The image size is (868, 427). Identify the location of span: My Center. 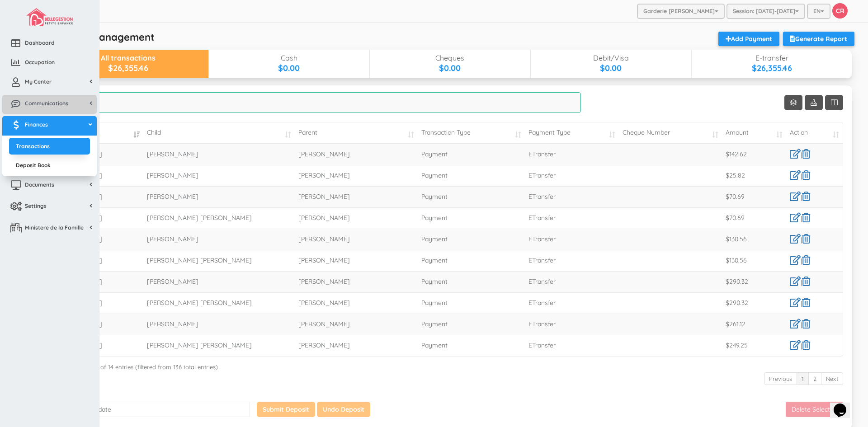
(38, 81).